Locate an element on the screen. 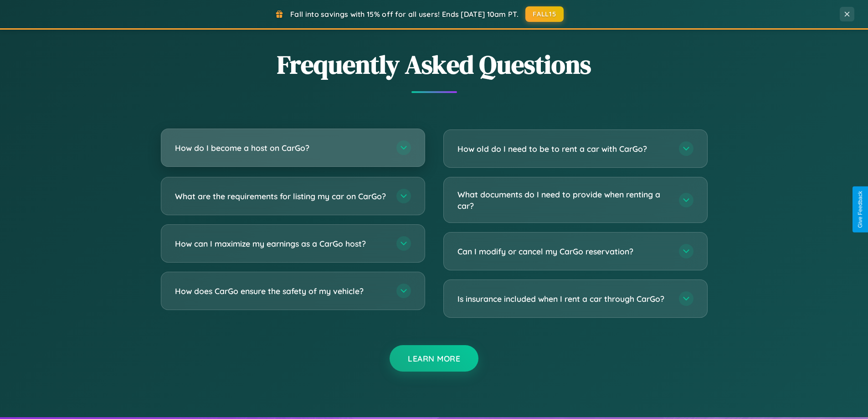 This screenshot has height=419, width=868. h3: What are the requirements for listing my car on CarGo? is located at coordinates (281, 196).